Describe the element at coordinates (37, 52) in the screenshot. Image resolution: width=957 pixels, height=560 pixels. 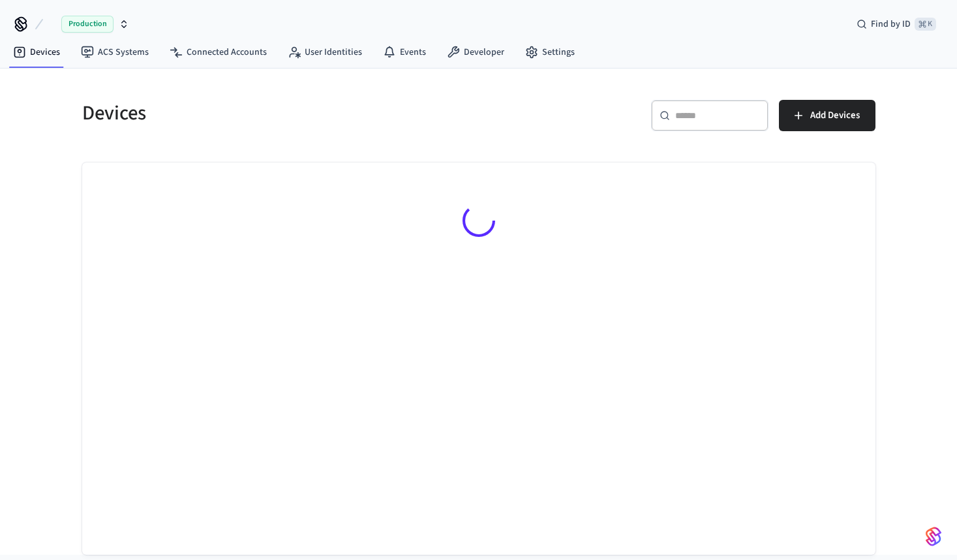
I see `a: Devices` at that location.